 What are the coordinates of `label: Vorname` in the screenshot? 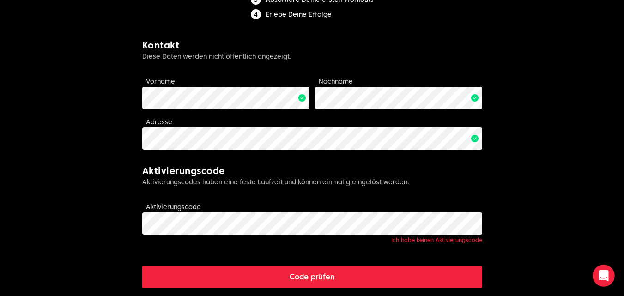 It's located at (160, 81).